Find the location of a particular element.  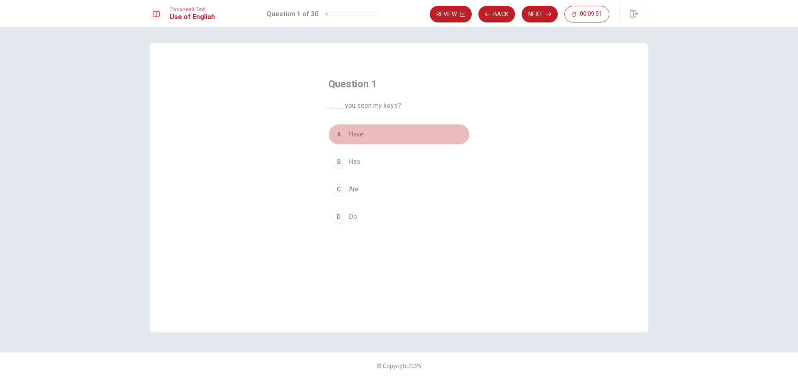

button: Next is located at coordinates (540, 14).